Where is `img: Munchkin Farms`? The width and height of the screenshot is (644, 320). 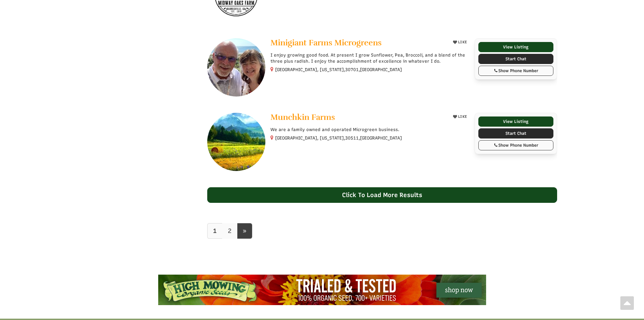
img: Munchkin Farms is located at coordinates (236, 142).